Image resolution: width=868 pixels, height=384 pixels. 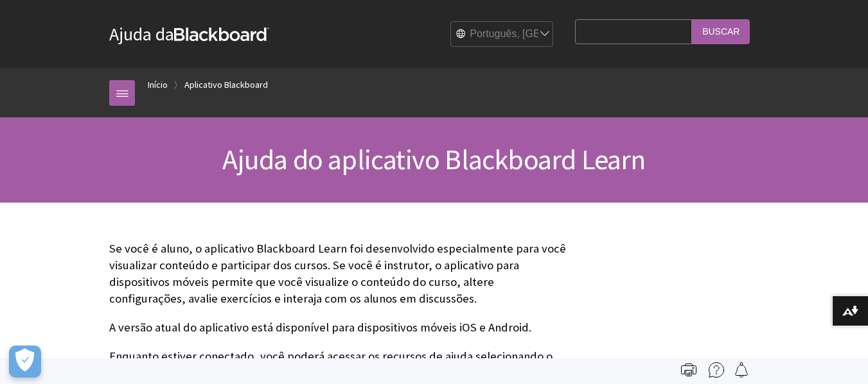 I want to click on img: Follow this page, so click(x=741, y=370).